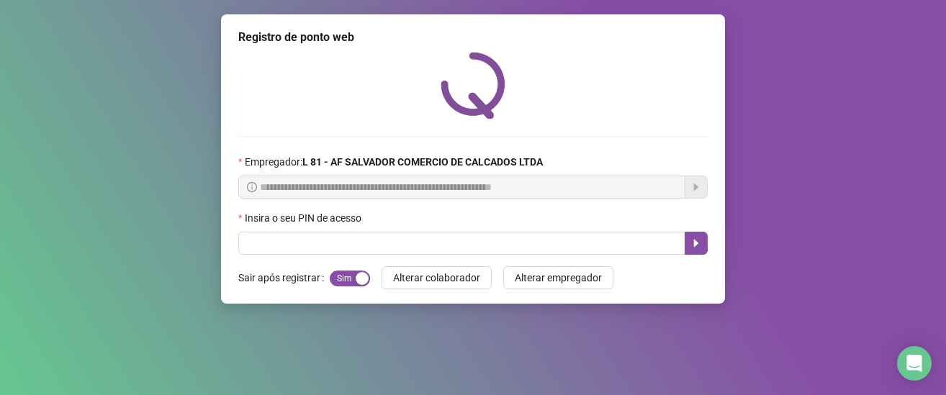 This screenshot has width=946, height=395. I want to click on span: info-circle, so click(252, 187).